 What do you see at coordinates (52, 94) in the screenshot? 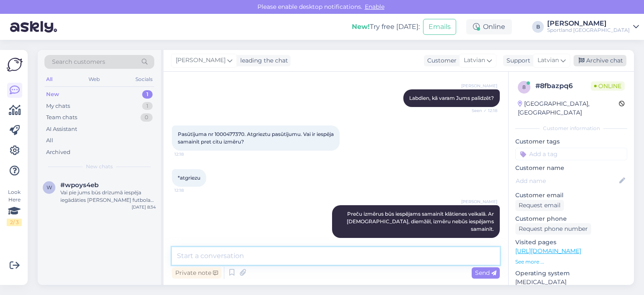
I see `div: New` at bounding box center [52, 94].